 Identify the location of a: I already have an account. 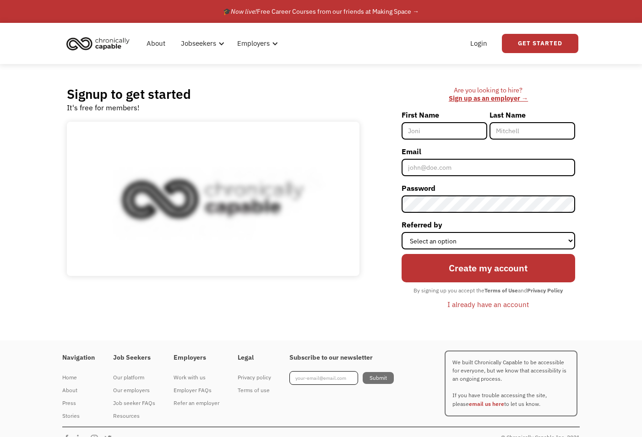
(488, 305).